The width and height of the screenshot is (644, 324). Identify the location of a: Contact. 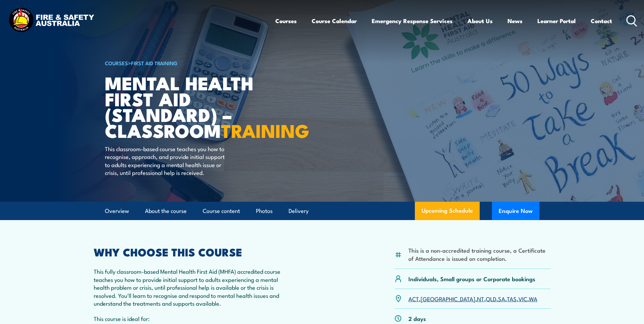
(601, 21).